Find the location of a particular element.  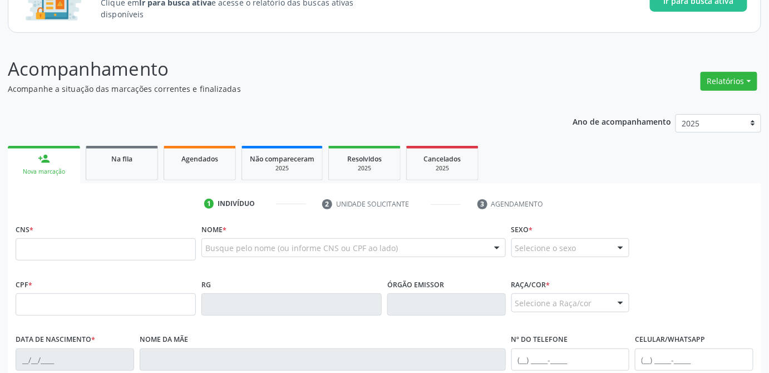

span: Selecione o sexo is located at coordinates (546, 248).